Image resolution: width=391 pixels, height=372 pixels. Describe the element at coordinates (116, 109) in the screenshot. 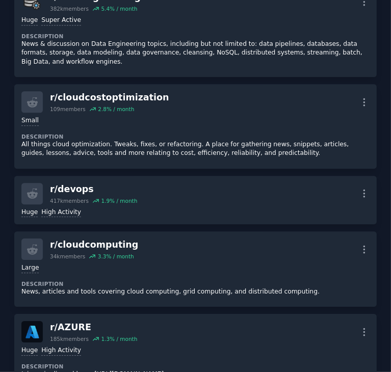

I see `div: 2.8 % / month` at that location.